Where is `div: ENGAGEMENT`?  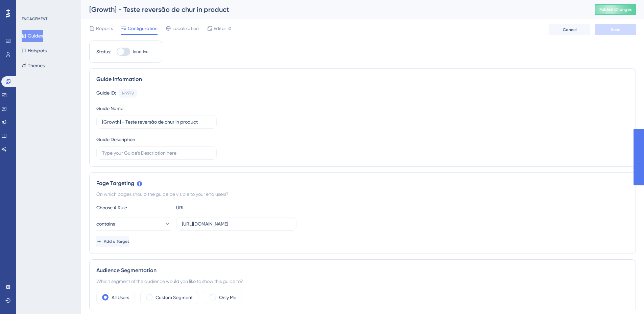
div: ENGAGEMENT is located at coordinates (35, 19).